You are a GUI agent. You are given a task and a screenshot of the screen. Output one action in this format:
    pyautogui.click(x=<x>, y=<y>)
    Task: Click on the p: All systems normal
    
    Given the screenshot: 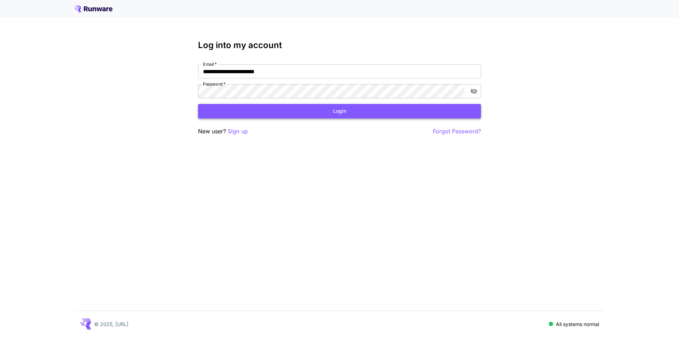 What is the action you would take?
    pyautogui.click(x=577, y=324)
    